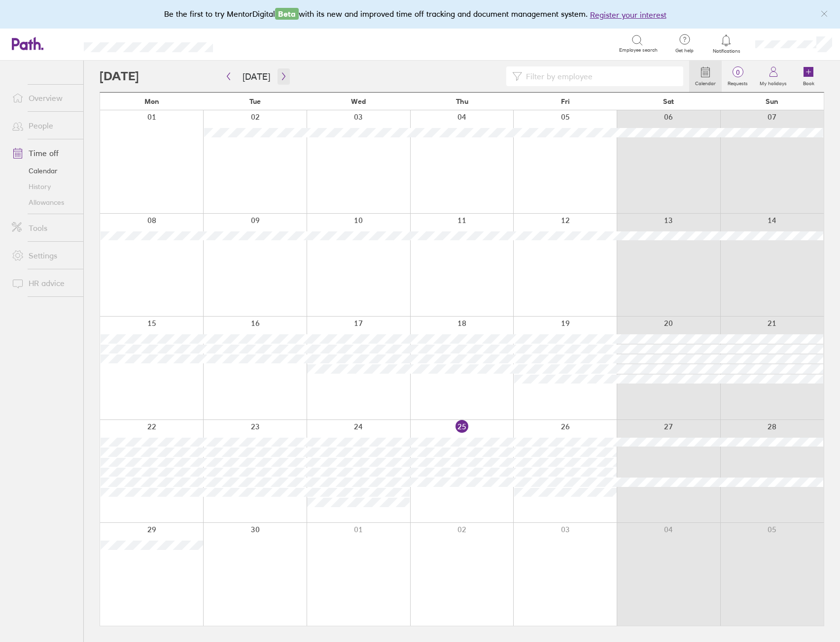 This screenshot has height=642, width=840. What do you see at coordinates (773, 76) in the screenshot?
I see `a: My holidays` at bounding box center [773, 76].